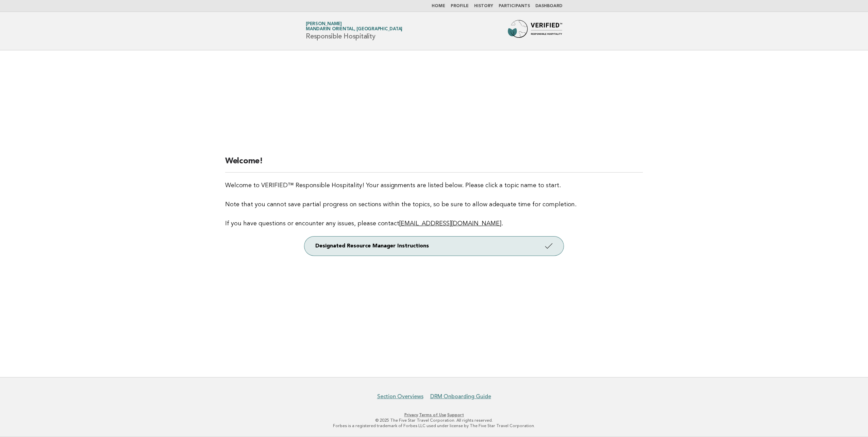 The width and height of the screenshot is (868, 437). What do you see at coordinates (411, 415) in the screenshot?
I see `a: Privacy` at bounding box center [411, 415].